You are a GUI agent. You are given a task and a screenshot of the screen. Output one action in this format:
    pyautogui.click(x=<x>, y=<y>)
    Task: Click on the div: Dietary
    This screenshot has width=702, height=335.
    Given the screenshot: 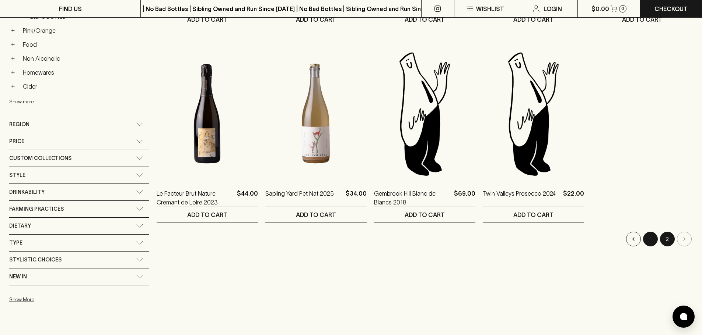 What is the action you would take?
    pyautogui.click(x=79, y=226)
    